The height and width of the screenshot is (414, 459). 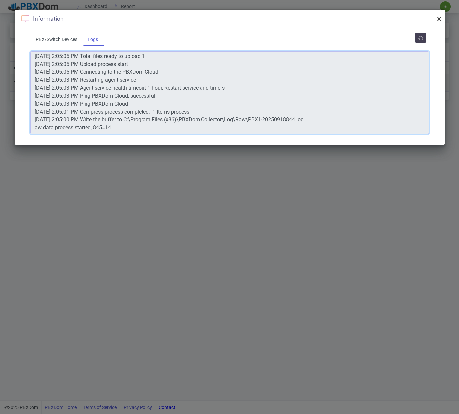 I want to click on div: PBX/Switch Devices, so click(x=56, y=39).